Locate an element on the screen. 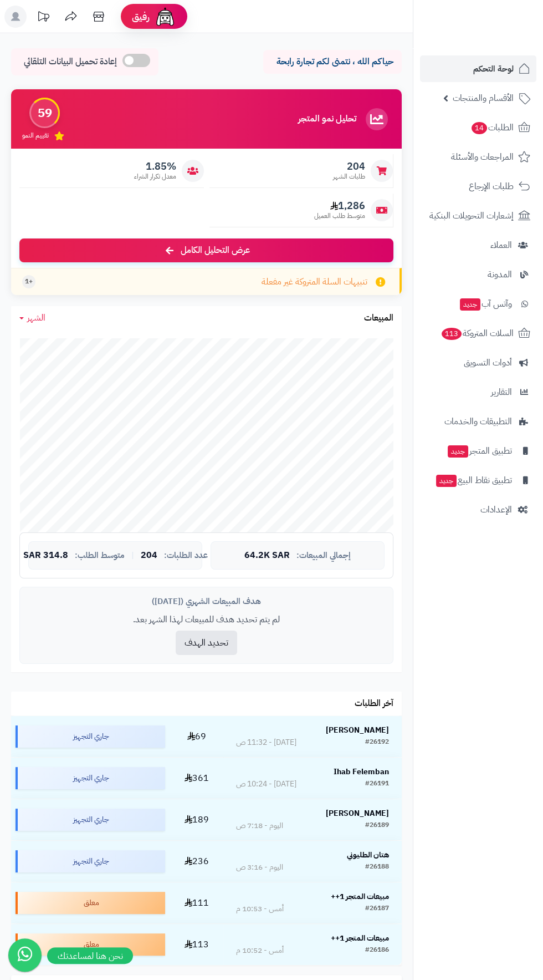 The width and height of the screenshot is (543, 980). div: #26189 is located at coordinates (377, 826).